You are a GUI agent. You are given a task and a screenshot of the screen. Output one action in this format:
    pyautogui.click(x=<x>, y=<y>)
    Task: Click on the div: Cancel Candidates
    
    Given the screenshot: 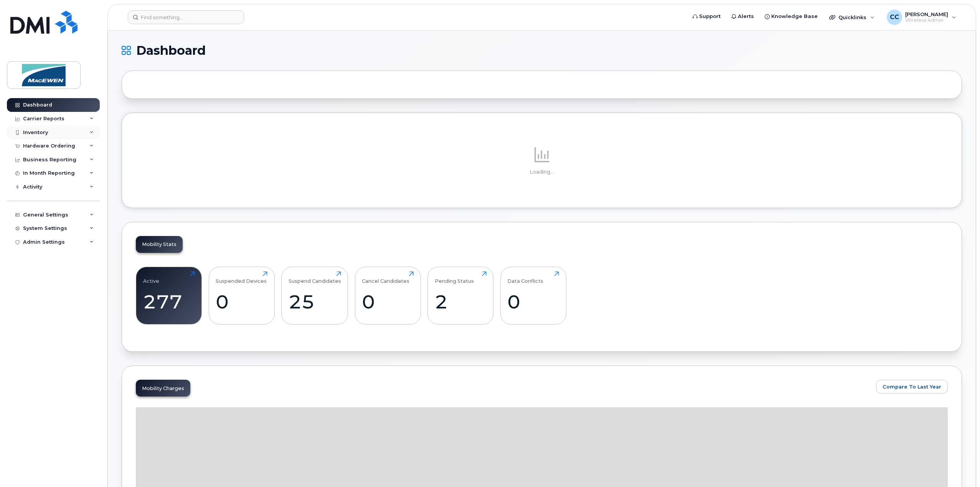 What is the action you would take?
    pyautogui.click(x=386, y=278)
    